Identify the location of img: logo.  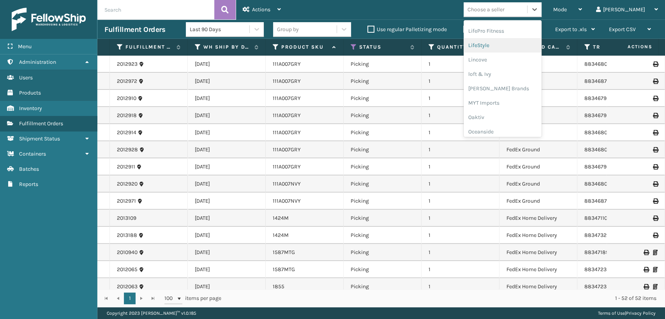
(49, 19).